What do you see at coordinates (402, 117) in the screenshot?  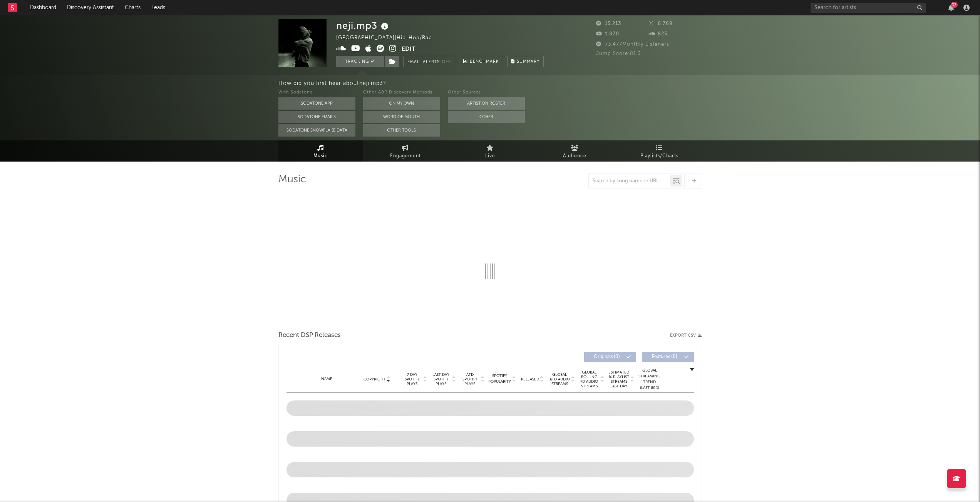 I see `button: Word Of Mouth` at bounding box center [402, 117].